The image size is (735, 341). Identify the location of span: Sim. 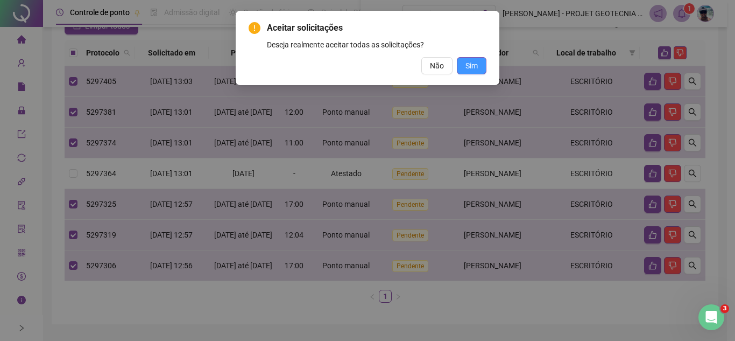
(471, 66).